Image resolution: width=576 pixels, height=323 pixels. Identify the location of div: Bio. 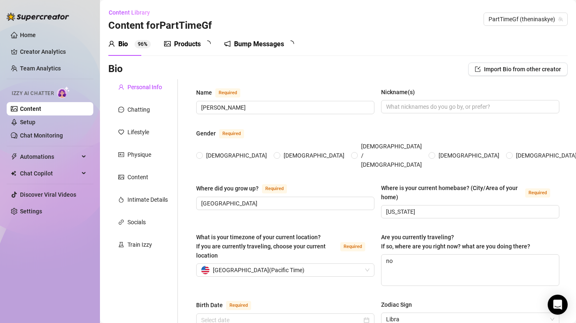
(123, 44).